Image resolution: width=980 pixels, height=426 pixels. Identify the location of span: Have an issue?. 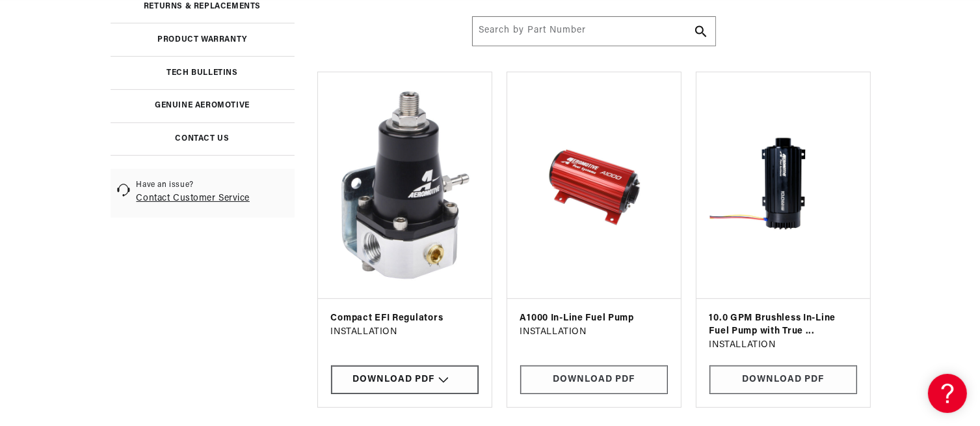
(193, 185).